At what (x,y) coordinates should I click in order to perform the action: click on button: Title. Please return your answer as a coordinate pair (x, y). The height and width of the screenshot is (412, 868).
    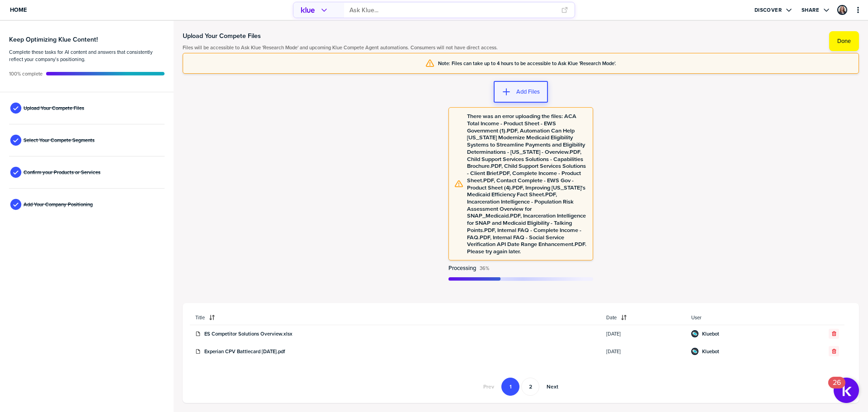
    Looking at the image, I should click on (396, 318).